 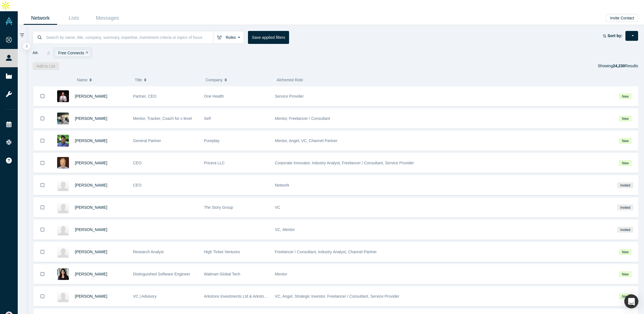 I want to click on img: Yevgeniy Makhmutov's Profile Image, so click(x=63, y=185).